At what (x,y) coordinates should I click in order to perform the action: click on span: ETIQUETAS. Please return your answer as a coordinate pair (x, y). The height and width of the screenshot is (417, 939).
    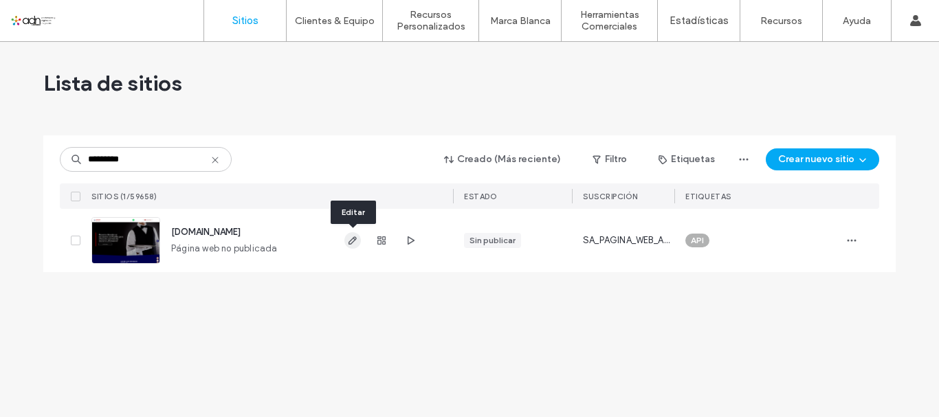
    Looking at the image, I should click on (708, 197).